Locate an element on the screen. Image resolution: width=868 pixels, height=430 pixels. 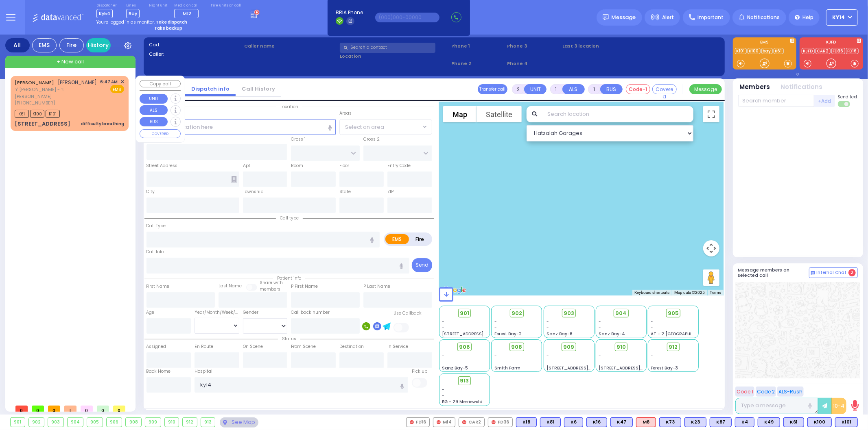
input: Search hospital is located at coordinates (301, 385).